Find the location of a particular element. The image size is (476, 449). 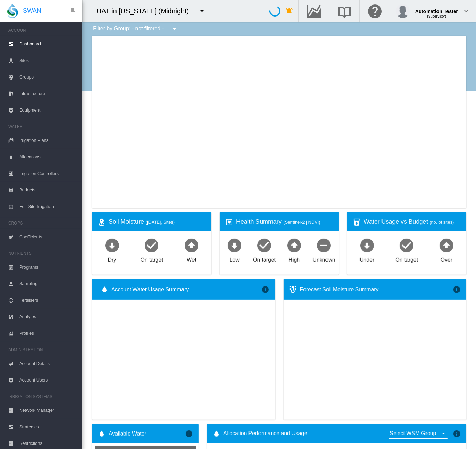

md-icon: Go to the Data Hub is located at coordinates (314, 11).